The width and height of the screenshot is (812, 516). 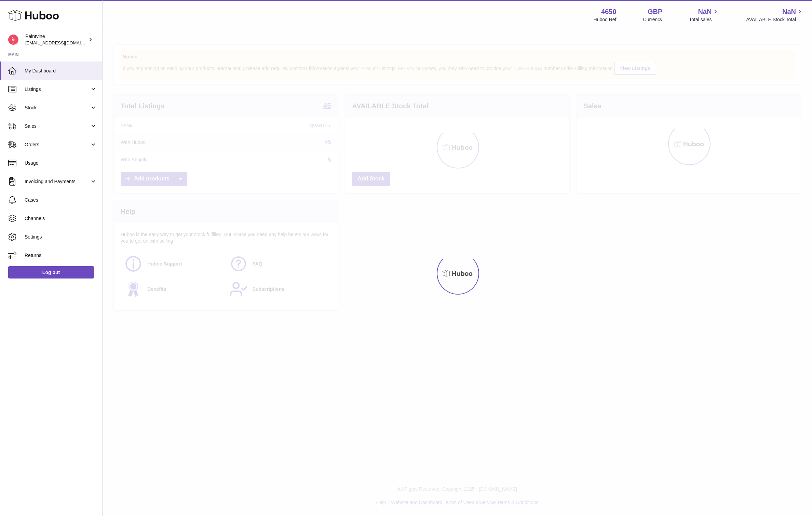 I want to click on a: NaN AVAILABLE Stock Total, so click(x=775, y=15).